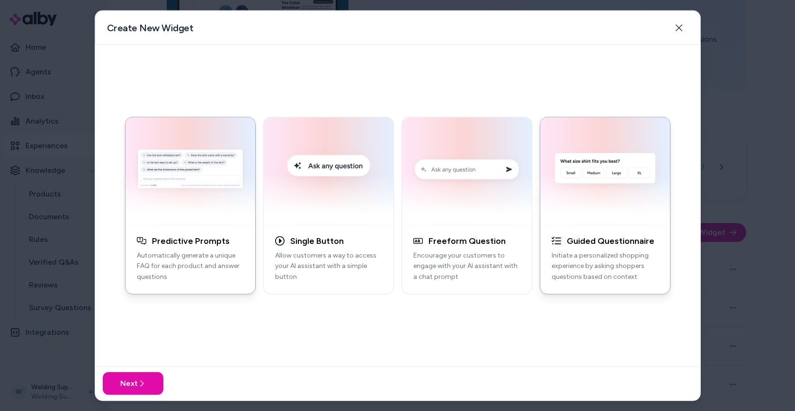  Describe the element at coordinates (467, 266) in the screenshot. I see `p: Encourage your customers to engage with your AI assistant with a chat prompt` at that location.